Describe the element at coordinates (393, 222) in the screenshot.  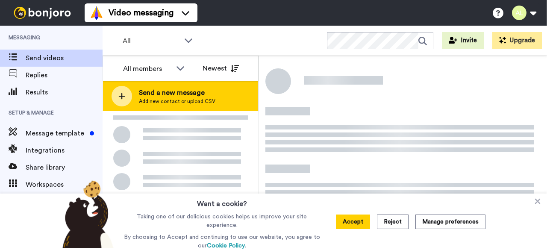
I see `button: Reject` at that location.